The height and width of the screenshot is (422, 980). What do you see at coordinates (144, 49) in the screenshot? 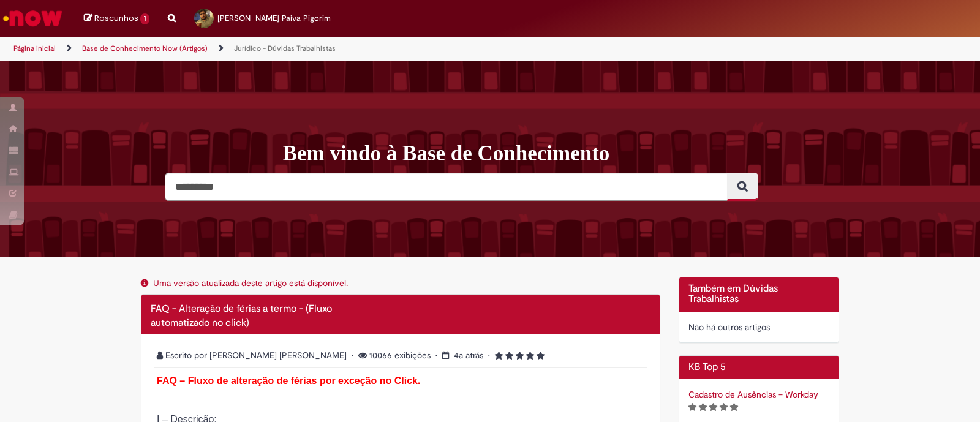
I see `a: Base de Conhecimento Now (Artigos)` at bounding box center [144, 49].